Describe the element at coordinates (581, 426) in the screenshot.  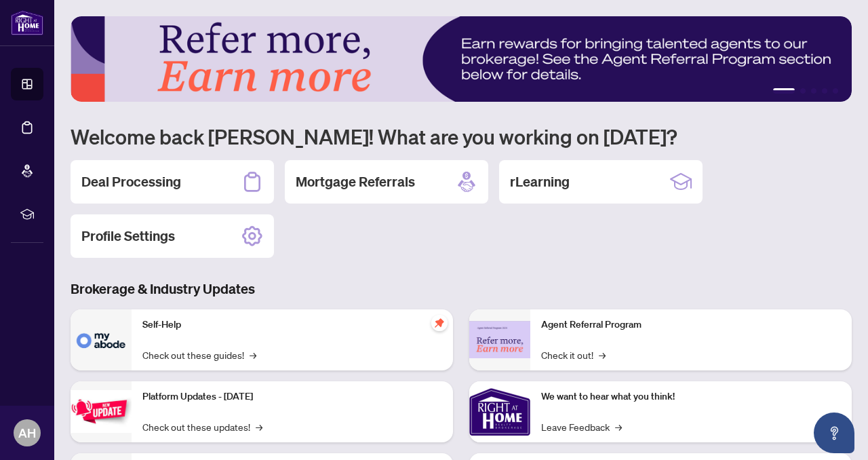
I see `a: Leave Feedback→` at that location.